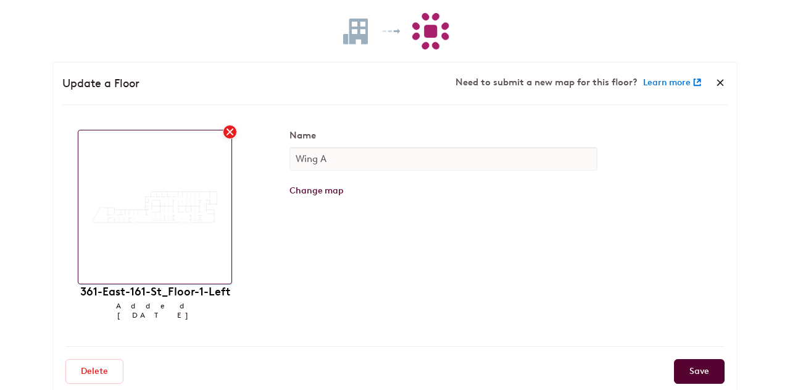 Image resolution: width=790 pixels, height=390 pixels. What do you see at coordinates (155, 291) in the screenshot?
I see `h3: 361-East-161-St_Floor-1-Left` at bounding box center [155, 291].